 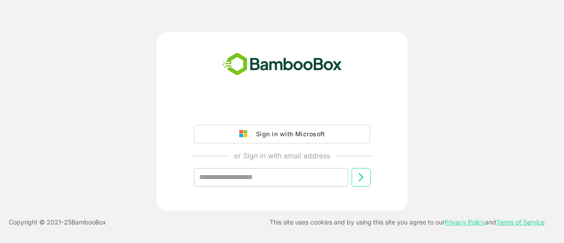 I want to click on button: Sign in with Microsoft, so click(x=282, y=134).